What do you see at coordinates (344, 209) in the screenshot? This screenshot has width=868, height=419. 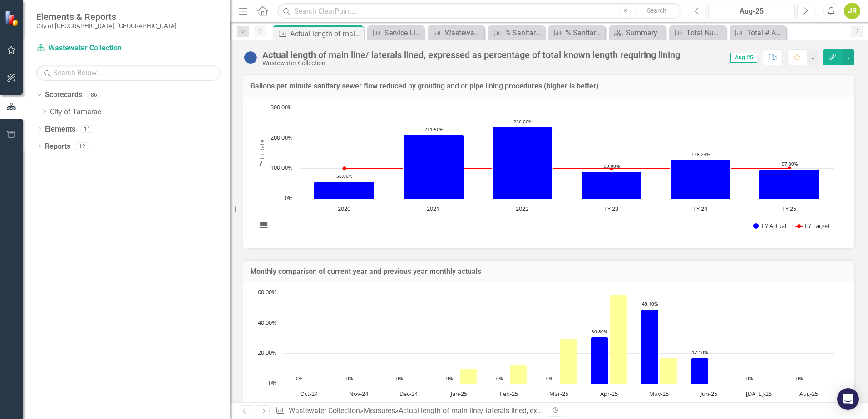 I see `text: 2020` at bounding box center [344, 209].